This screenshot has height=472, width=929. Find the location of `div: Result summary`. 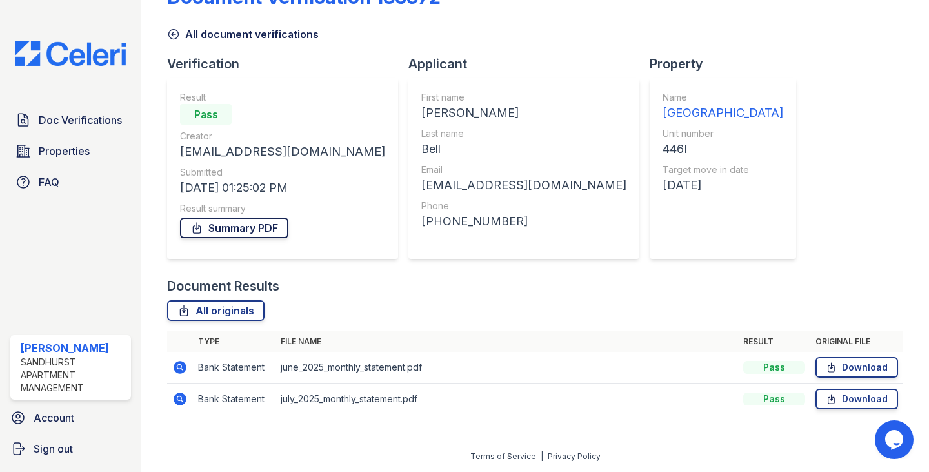

div: Result summary is located at coordinates (283, 208).